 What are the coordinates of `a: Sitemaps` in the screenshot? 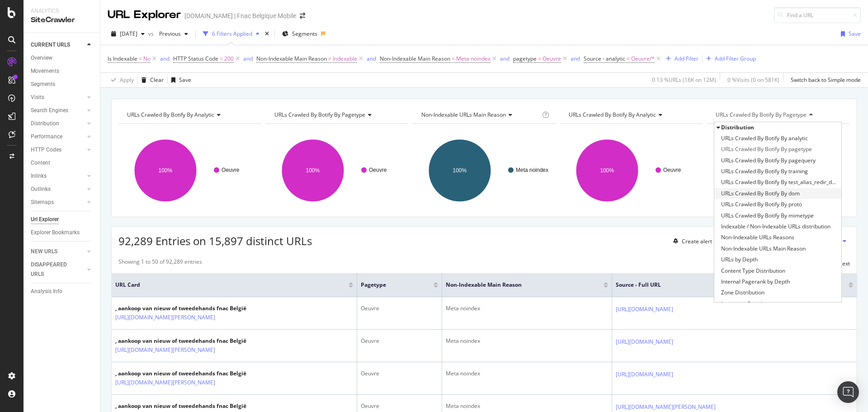 It's located at (57, 202).